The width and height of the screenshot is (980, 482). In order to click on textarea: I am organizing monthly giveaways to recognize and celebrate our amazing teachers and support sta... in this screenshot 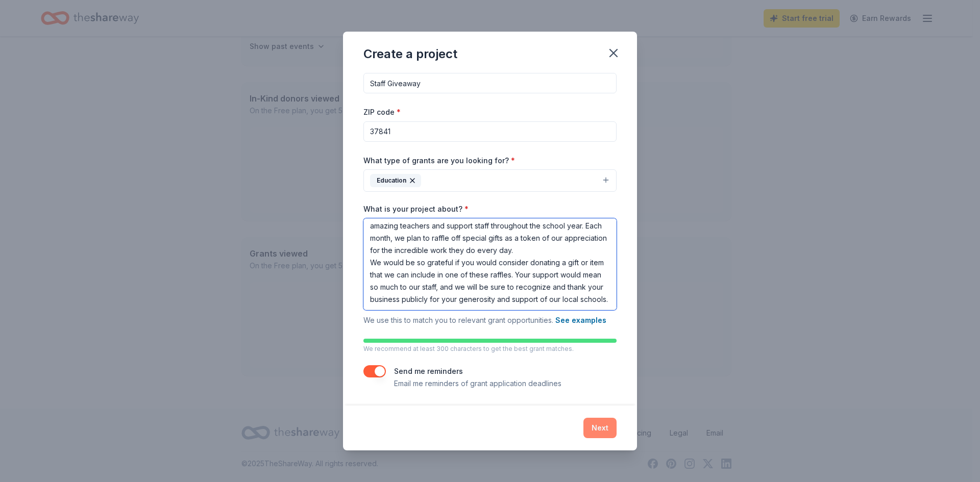, I will do `click(490, 264)`.